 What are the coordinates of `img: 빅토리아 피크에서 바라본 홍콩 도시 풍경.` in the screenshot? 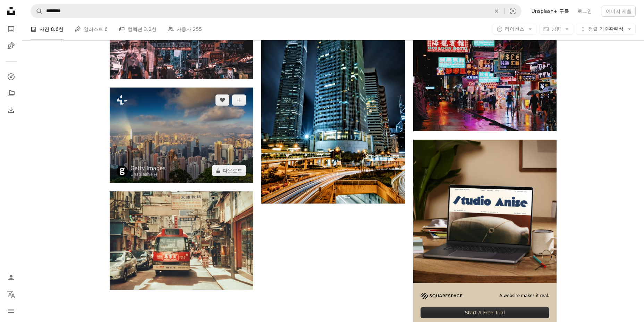 It's located at (181, 135).